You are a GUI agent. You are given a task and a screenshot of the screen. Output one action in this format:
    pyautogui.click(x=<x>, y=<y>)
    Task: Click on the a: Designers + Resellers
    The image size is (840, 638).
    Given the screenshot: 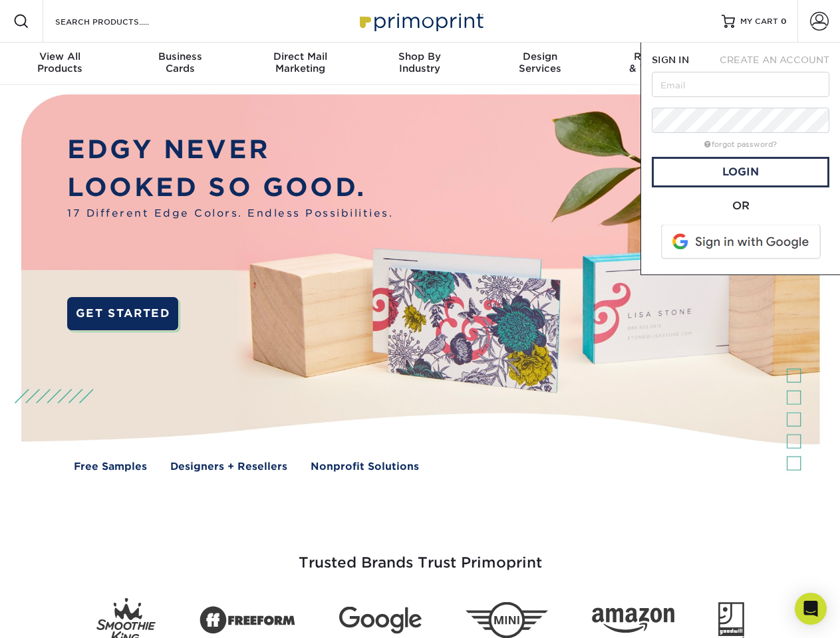 What is the action you would take?
    pyautogui.click(x=229, y=467)
    